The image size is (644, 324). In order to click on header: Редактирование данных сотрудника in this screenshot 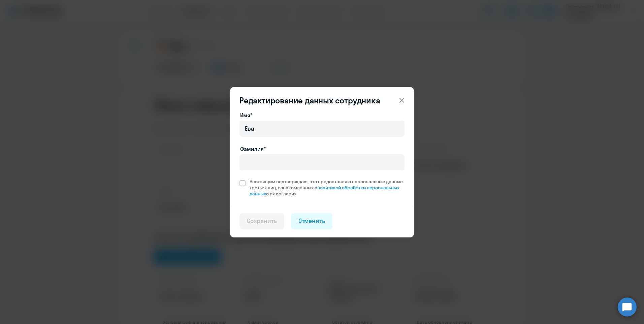, I will do `click(322, 100)`.